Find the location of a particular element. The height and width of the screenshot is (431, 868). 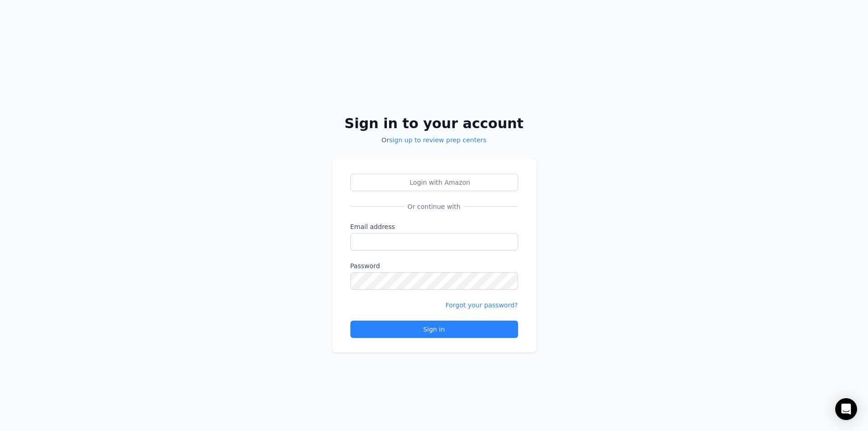

img: PrepCenter is located at coordinates (434, 94).